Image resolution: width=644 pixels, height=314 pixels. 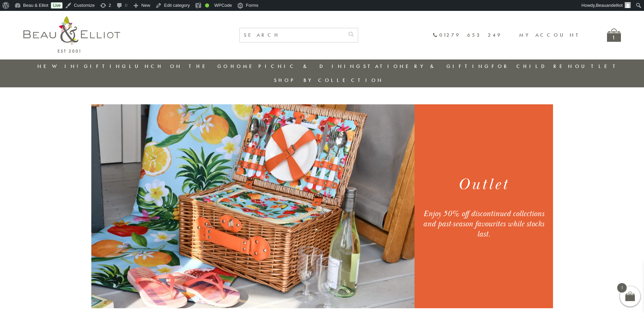 I want to click on a: 01279 653 249, so click(x=467, y=35).